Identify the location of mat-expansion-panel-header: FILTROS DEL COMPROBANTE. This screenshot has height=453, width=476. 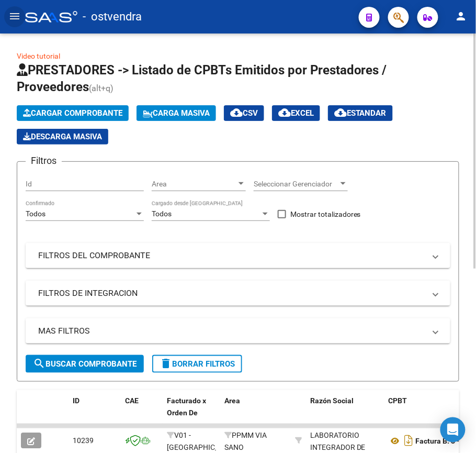
(238, 255).